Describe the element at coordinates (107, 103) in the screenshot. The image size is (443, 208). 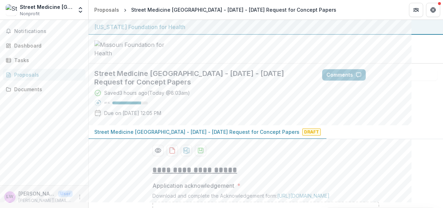
I see `p: 81 %` at that location.